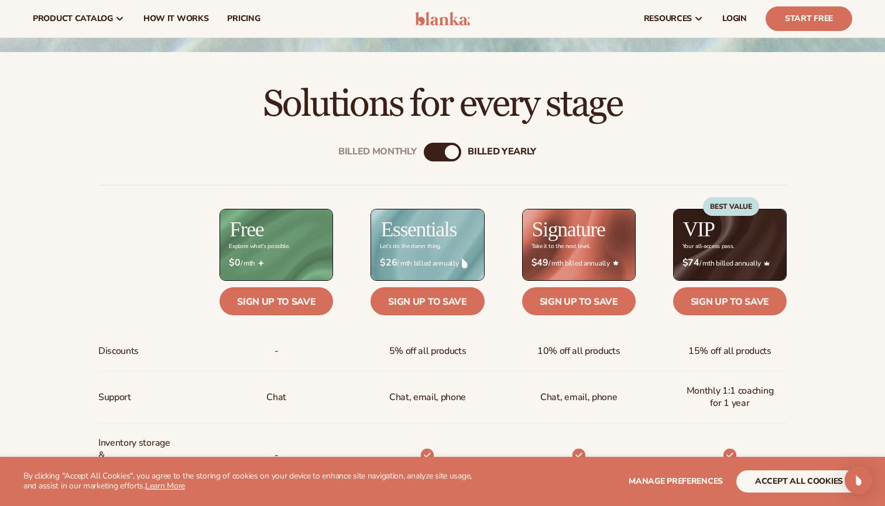  I want to click on span: resources, so click(668, 19).